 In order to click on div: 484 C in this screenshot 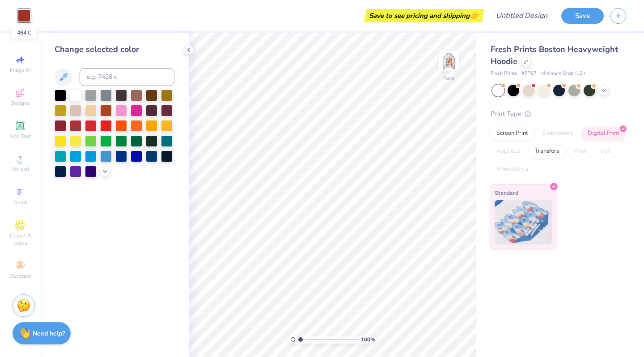, I will do `click(24, 33)`.